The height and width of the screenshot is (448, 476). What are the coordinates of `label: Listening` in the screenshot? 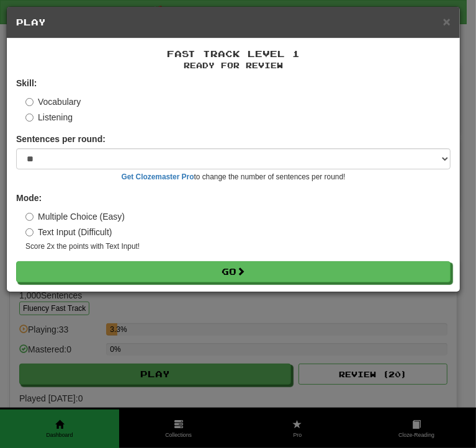 It's located at (49, 117).